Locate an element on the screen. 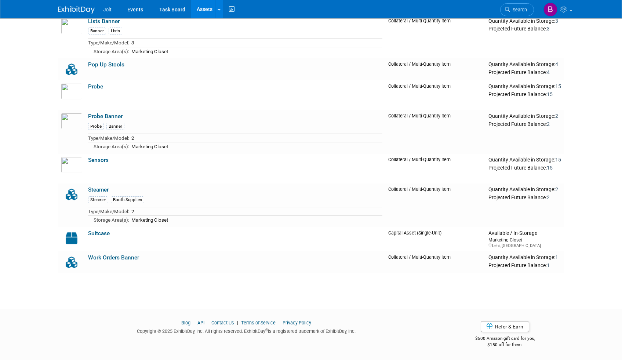  div: $500 Amazon gift card for you, is located at coordinates (505, 339).